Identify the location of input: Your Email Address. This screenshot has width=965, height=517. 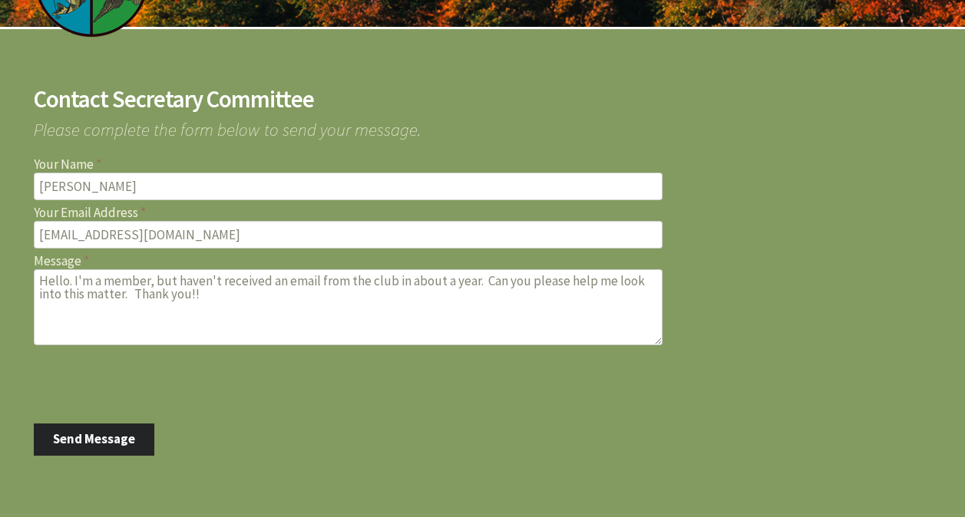
(348, 235).